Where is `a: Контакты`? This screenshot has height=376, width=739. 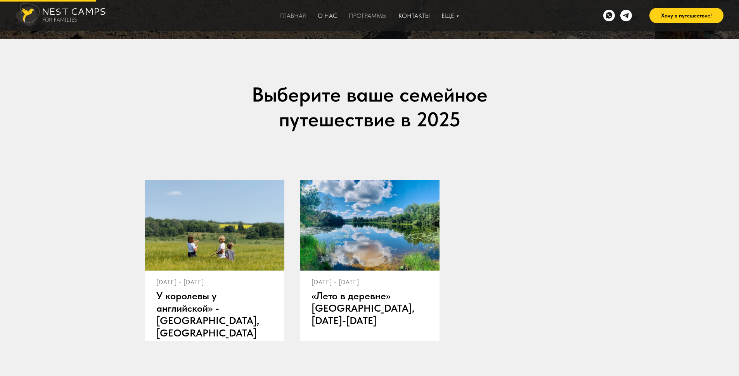
a: Контакты is located at coordinates (414, 16).